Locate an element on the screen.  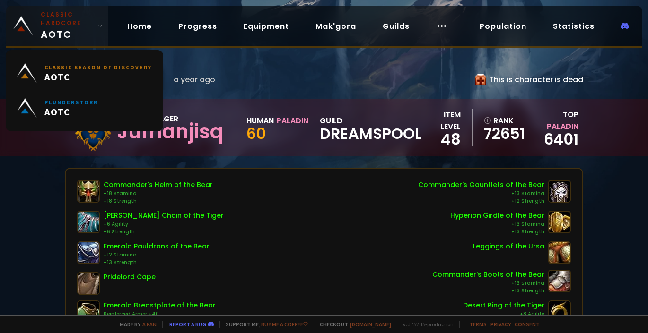
div: Leggings of the Ursa is located at coordinates (508, 246).